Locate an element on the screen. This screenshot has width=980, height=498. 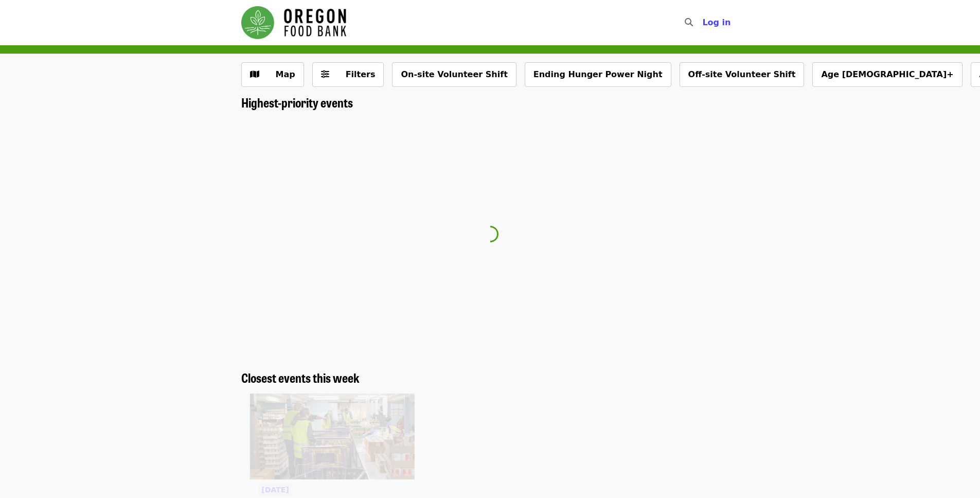
input: Search is located at coordinates (704, 23).